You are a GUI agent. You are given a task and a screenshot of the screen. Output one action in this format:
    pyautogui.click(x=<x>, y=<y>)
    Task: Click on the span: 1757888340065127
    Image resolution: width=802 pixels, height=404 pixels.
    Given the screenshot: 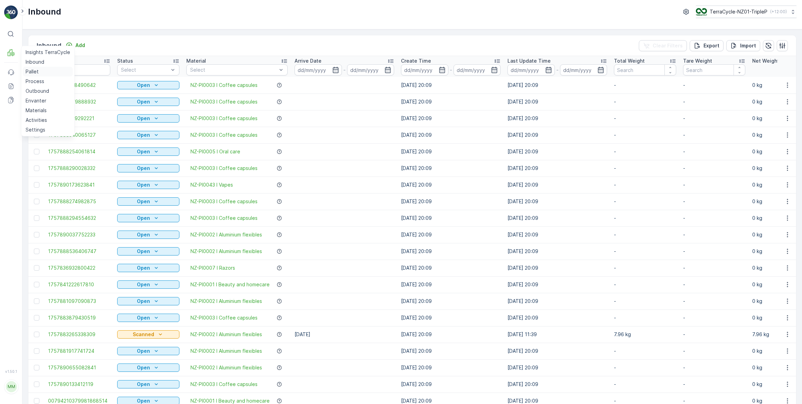 What is the action you would take?
    pyautogui.click(x=79, y=135)
    